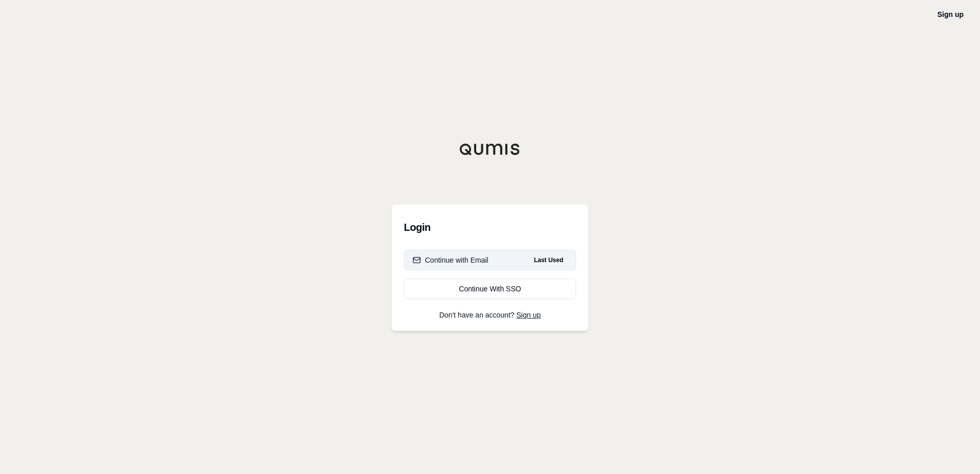 The height and width of the screenshot is (474, 980). Describe the element at coordinates (490, 289) in the screenshot. I see `div: Continue With SSO` at that location.